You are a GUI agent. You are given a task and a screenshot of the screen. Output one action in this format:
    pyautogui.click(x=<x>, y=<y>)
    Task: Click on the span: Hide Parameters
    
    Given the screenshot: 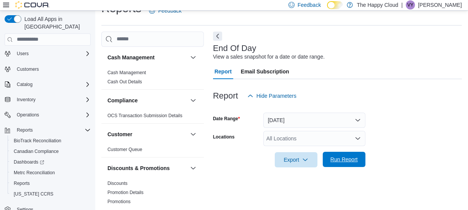 What is the action you would take?
    pyautogui.click(x=276, y=96)
    